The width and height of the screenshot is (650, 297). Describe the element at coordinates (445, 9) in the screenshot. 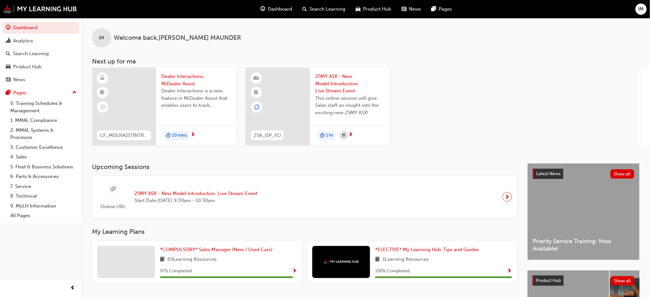

I see `span: Pages` at that location.